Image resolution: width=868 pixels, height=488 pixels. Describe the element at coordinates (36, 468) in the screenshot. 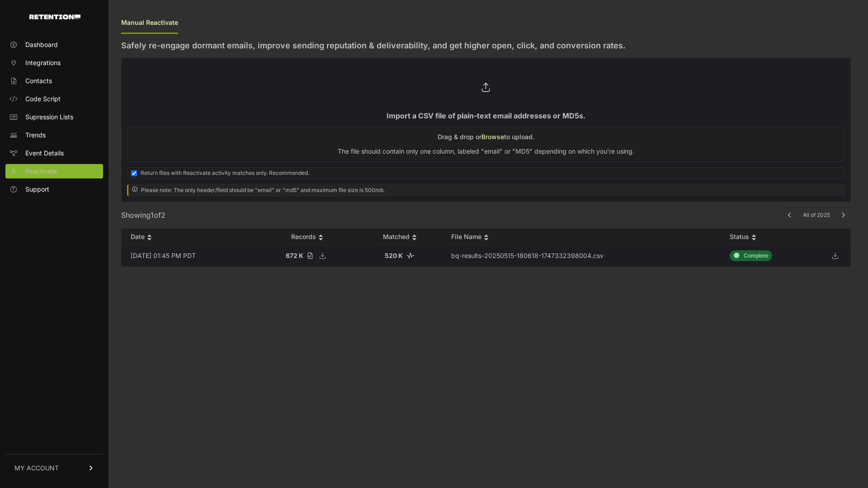

I see `span: MY ACCOUNT` at that location.